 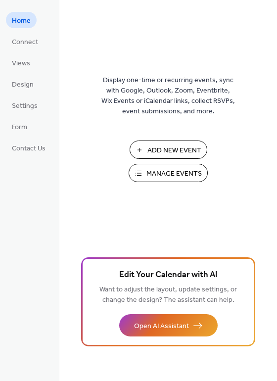 What do you see at coordinates (23, 84) in the screenshot?
I see `a: Design` at bounding box center [23, 84].